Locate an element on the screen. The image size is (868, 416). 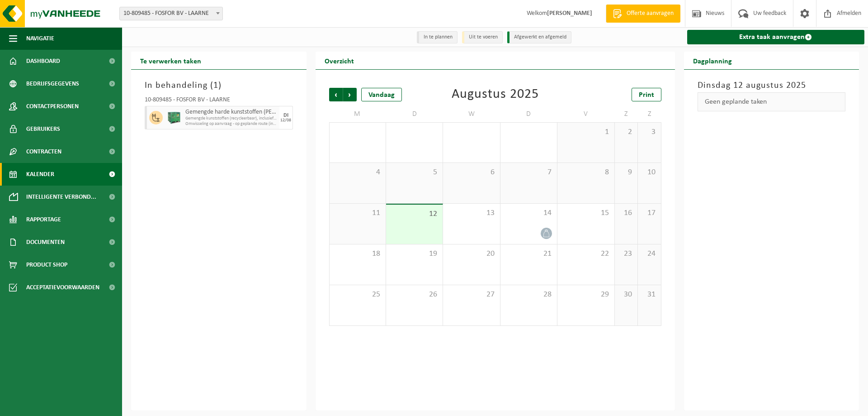
span: 27 is located at coordinates (471, 294).